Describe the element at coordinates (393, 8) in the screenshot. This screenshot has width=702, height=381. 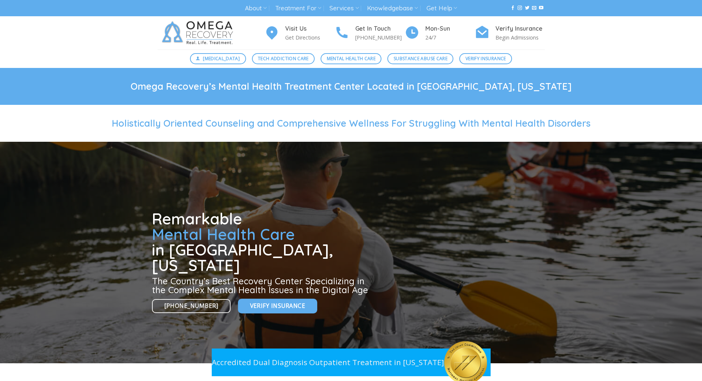
I see `a: Knowledgebase` at that location.